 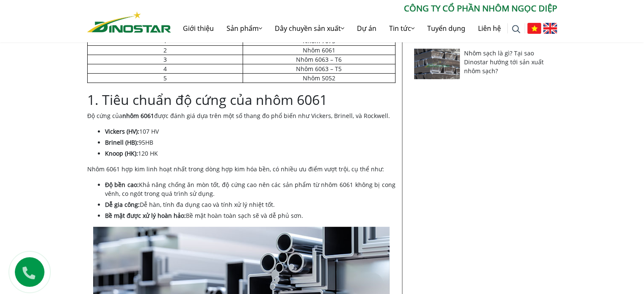 What do you see at coordinates (165, 78) in the screenshot?
I see `td: 5` at bounding box center [165, 78].